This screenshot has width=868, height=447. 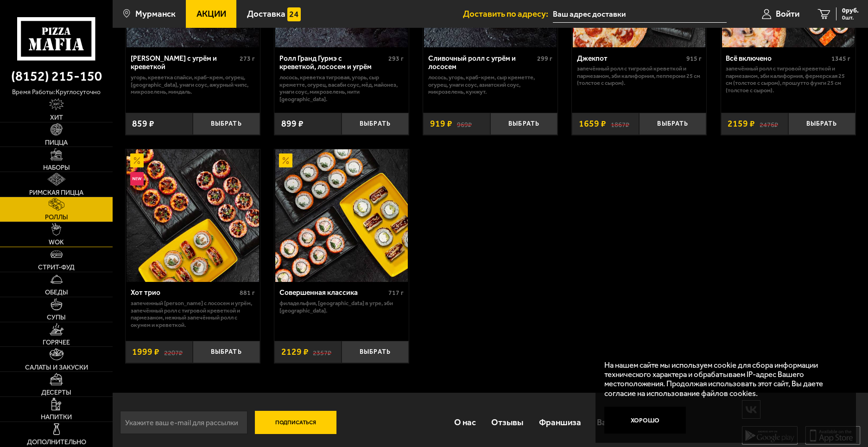 I want to click on img: Хот трио, so click(x=193, y=216).